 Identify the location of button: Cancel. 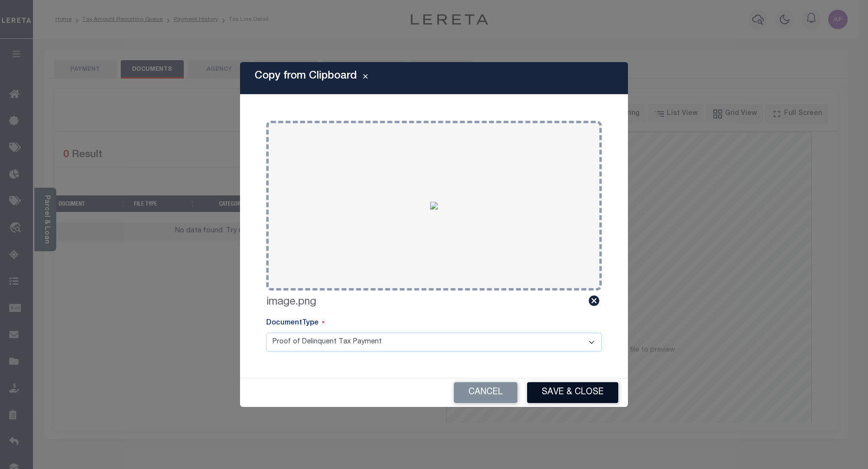
(485, 392).